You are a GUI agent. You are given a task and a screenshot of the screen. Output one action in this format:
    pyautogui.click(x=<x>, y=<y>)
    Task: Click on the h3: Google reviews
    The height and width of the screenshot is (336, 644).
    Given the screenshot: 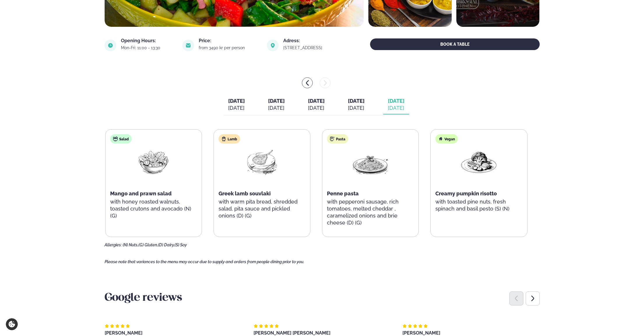 What is the action you would take?
    pyautogui.click(x=322, y=298)
    